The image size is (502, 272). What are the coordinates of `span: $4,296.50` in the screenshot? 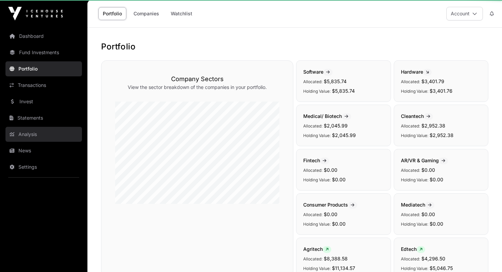 It's located at (433, 259).